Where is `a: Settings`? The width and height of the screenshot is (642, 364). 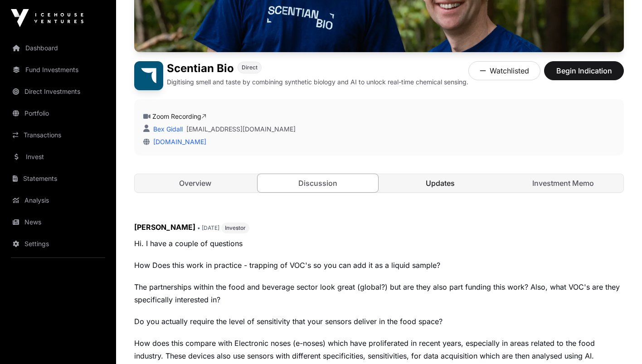 a: Settings is located at coordinates (58, 244).